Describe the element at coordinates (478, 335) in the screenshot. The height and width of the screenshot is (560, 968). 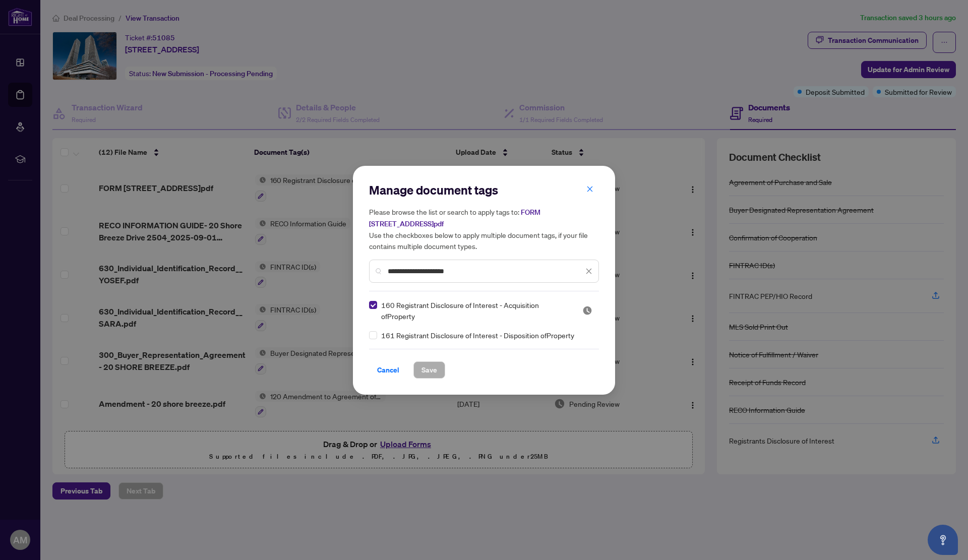
I see `span: 161 Registrant Disclosure of Interest - Disposition ofProperty` at that location.